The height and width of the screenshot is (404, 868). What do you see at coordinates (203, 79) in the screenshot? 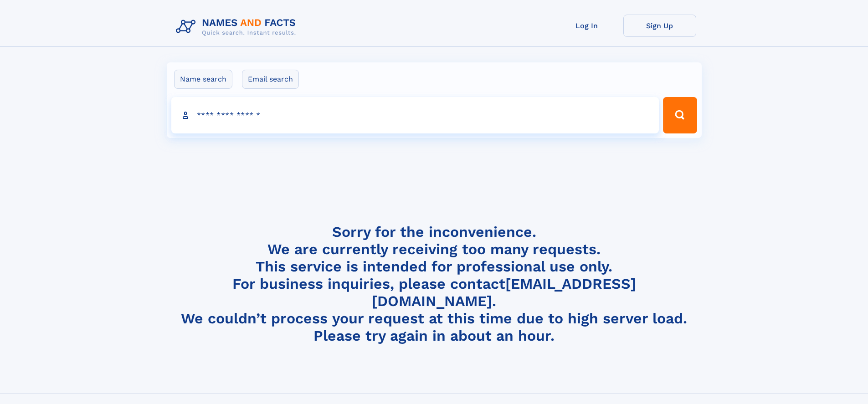
I see `label: Name search` at bounding box center [203, 79].